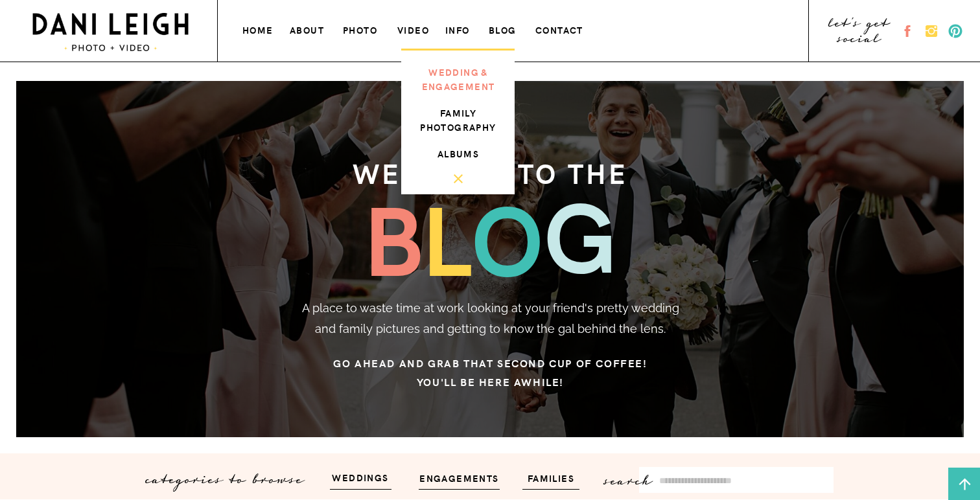 The height and width of the screenshot is (500, 980). I want to click on h3: welcome to the, so click(490, 167).